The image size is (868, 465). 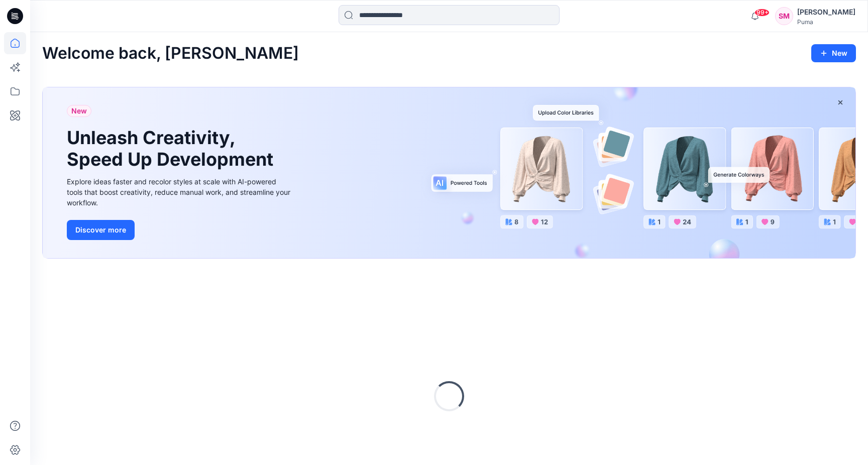 I want to click on button: New, so click(x=833, y=53).